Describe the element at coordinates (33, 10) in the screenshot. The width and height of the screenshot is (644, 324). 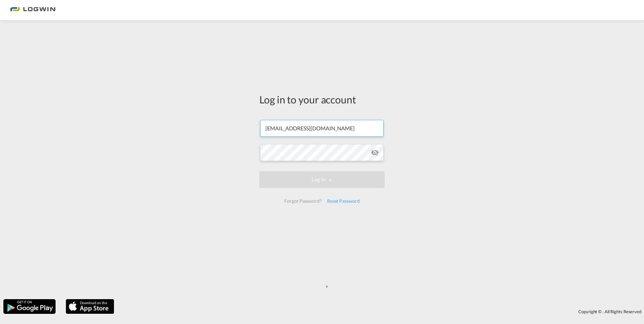
I see `img: bc73a0e0d8c111efacd525e4c8ad7d32.png` at that location.